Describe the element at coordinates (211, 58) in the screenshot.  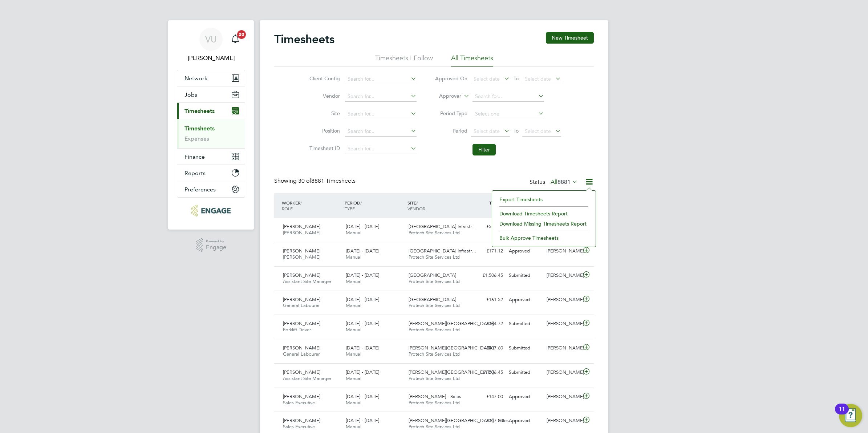
I see `span: Vicki Upson` at that location.